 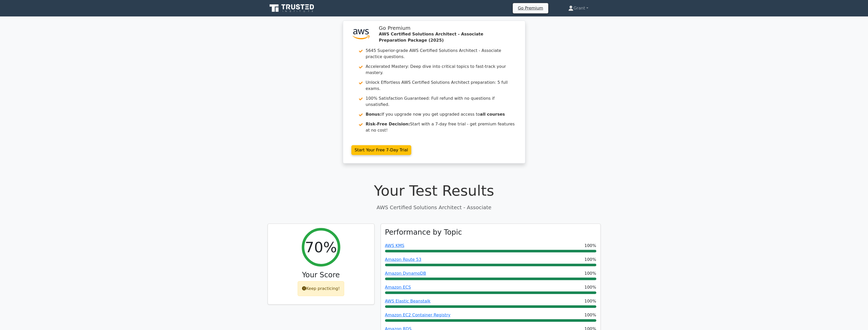 What do you see at coordinates (381, 150) in the screenshot?
I see `a: Start Your Free 7-Day Trial` at bounding box center [381, 150].